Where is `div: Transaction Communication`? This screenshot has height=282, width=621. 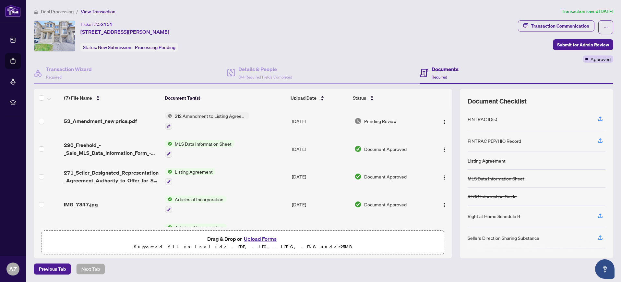 div: Transaction Communication is located at coordinates (560, 26).